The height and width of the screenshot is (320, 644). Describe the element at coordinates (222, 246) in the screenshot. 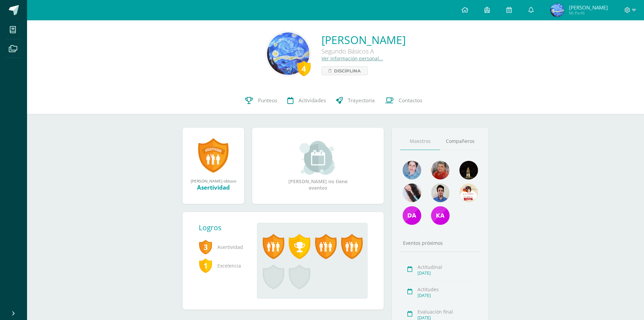

I see `span: Asertividad` at that location.